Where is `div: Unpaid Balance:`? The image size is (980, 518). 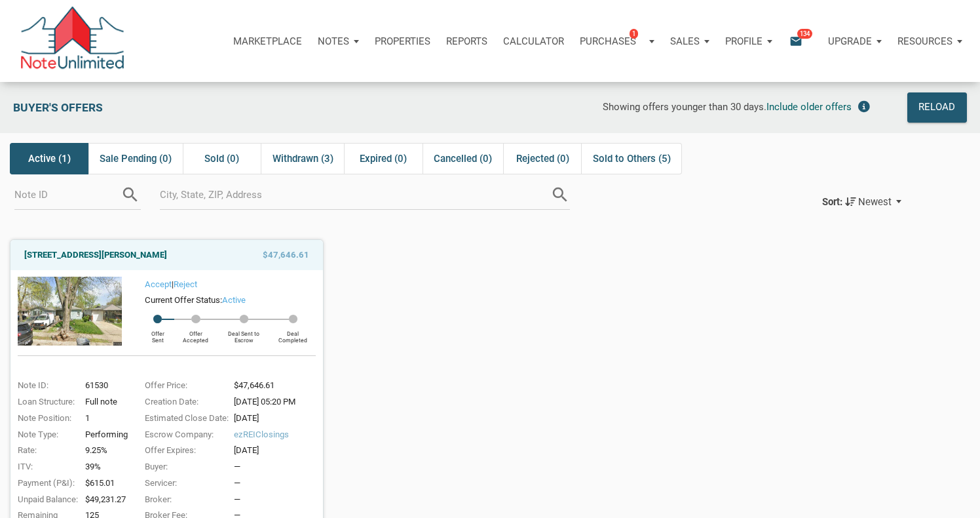
div: Unpaid Balance: is located at coordinates (46, 500).